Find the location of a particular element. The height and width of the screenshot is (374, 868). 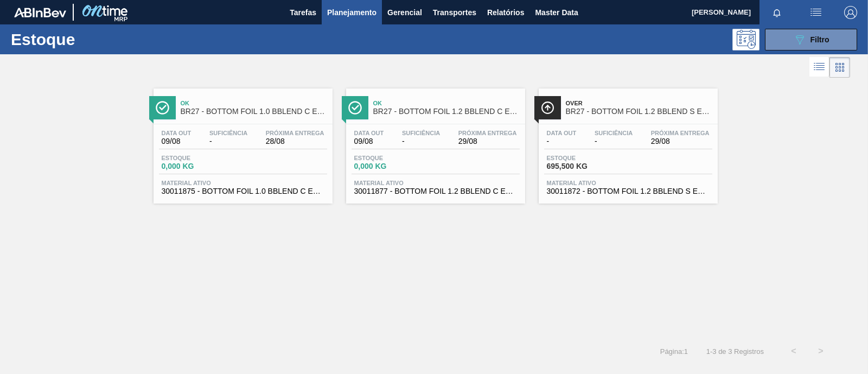

span: Relatórios is located at coordinates (505, 13).